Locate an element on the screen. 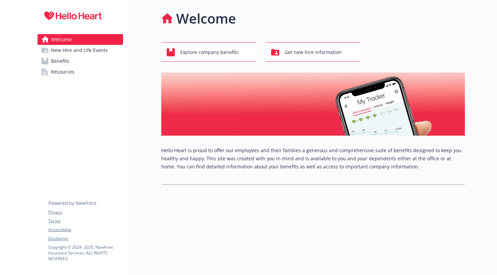 This screenshot has height=275, width=497. a: Terms is located at coordinates (85, 221).